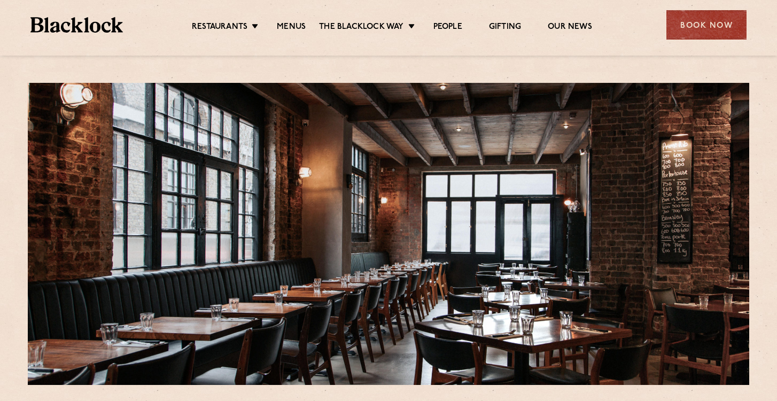 The width and height of the screenshot is (777, 401). Describe the element at coordinates (361, 28) in the screenshot. I see `a: The Blacklock Way` at that location.